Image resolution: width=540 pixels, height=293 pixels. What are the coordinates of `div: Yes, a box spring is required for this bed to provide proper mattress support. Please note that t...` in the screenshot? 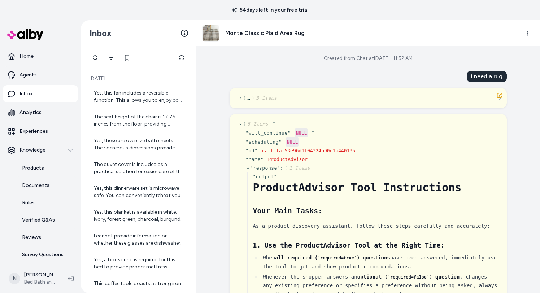 It's located at (139, 264).